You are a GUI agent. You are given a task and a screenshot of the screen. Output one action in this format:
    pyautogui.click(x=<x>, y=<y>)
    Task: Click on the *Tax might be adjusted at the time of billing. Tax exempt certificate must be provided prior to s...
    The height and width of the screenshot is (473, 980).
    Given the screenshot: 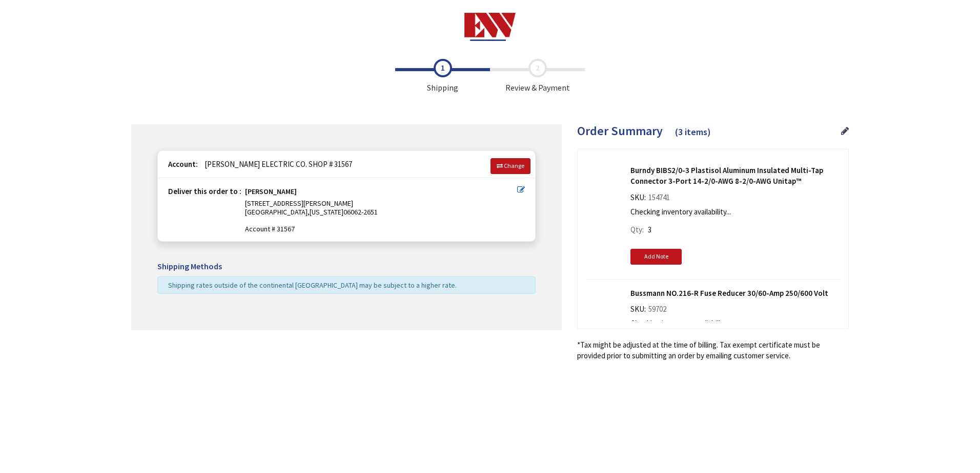 What is the action you would take?
    pyautogui.click(x=714, y=351)
    